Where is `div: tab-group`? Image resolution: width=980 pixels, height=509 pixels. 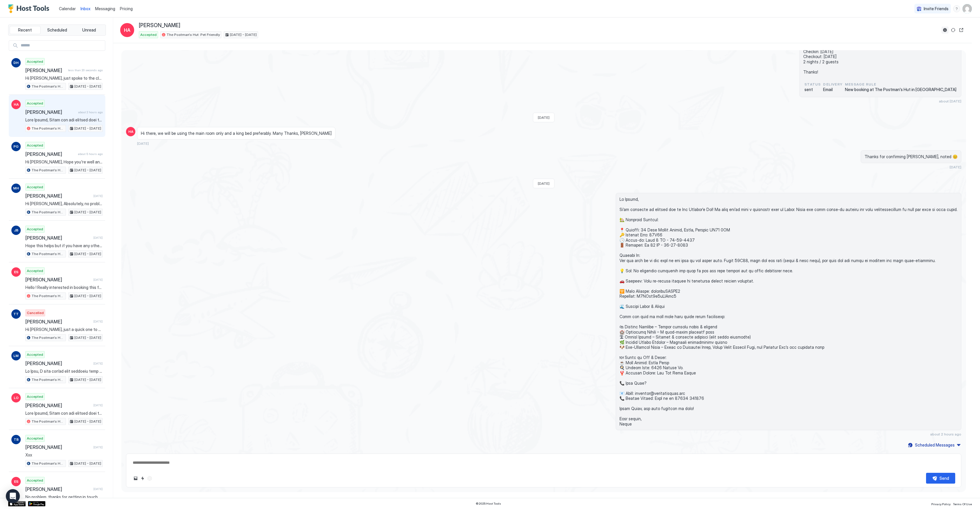 div: tab-group is located at coordinates (57, 30).